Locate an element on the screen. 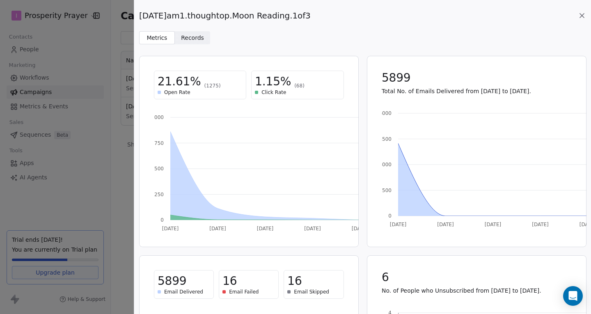 The width and height of the screenshot is (591, 314). tspan: 1500 is located at coordinates (385, 190).